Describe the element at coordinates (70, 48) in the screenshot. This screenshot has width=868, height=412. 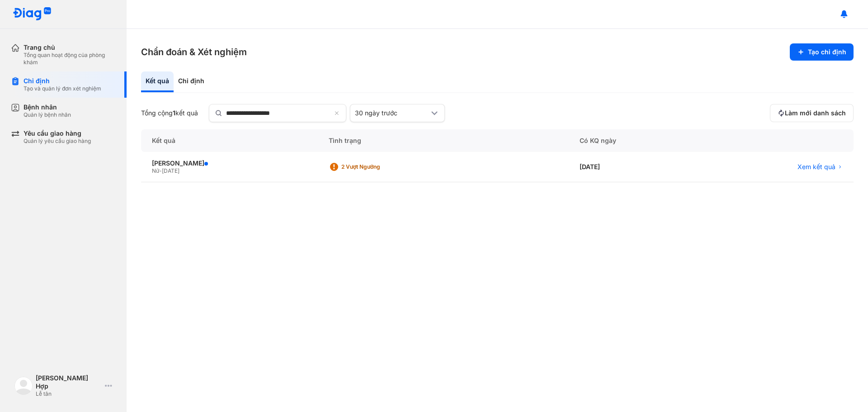
I see `div: Trang chủ` at that location.